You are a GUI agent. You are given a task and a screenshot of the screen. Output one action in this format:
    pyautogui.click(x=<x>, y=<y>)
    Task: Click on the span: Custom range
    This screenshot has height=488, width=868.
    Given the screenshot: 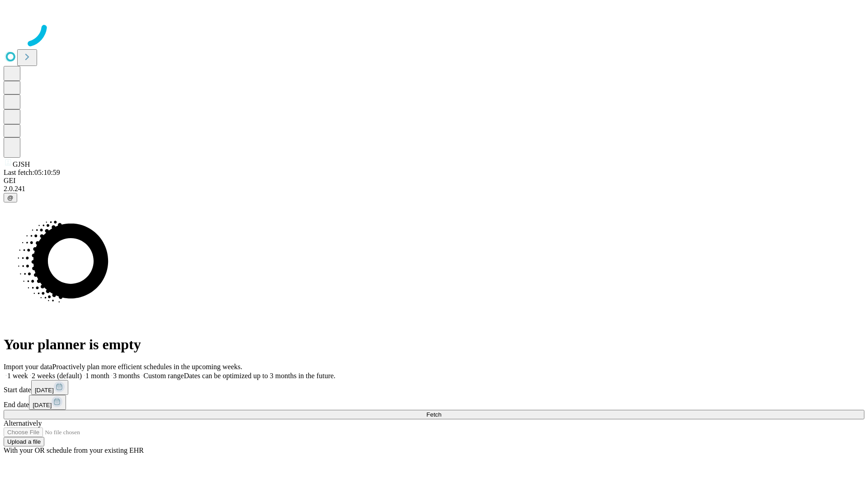 What is the action you would take?
    pyautogui.click(x=163, y=375)
    